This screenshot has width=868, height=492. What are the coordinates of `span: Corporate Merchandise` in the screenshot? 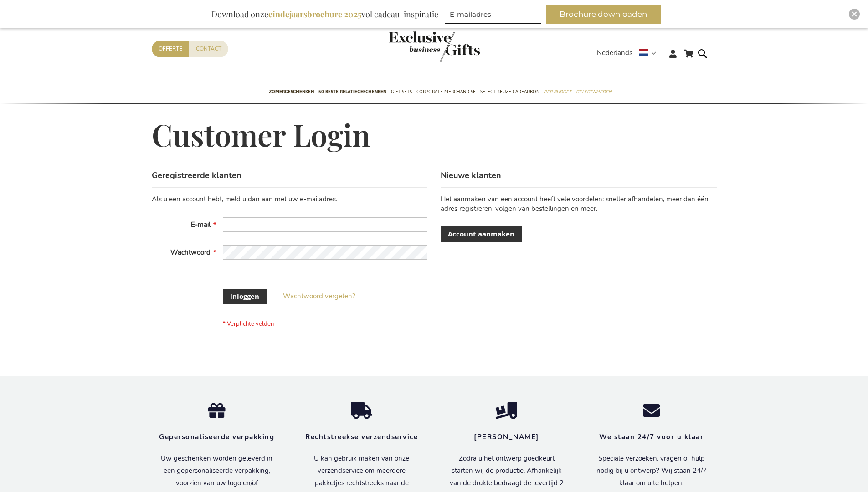 It's located at (446, 92).